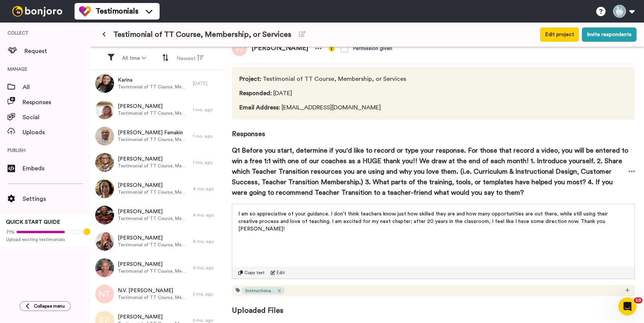  Describe the element at coordinates (105, 189) in the screenshot. I see `img: 2ec58ffc-0feb-46af-a7cd-0bca642b31fd.jpeg` at that location.